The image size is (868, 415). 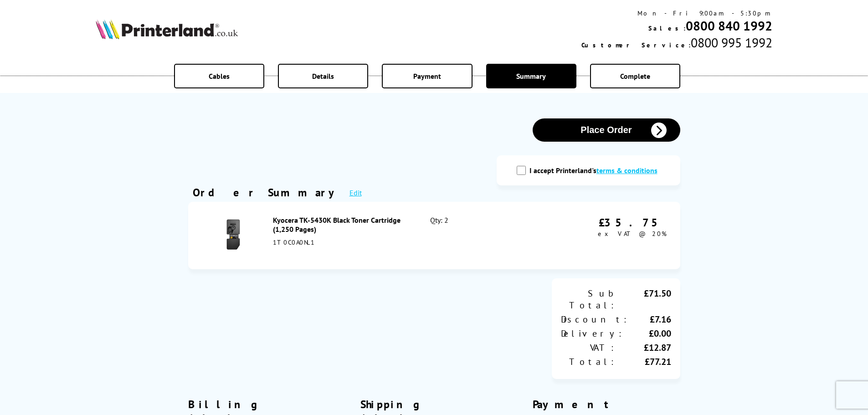 What do you see at coordinates (232, 235) in the screenshot?
I see `img: Kyocera TK-5430K Black Toner Cartridge (1,250 Pages)` at bounding box center [232, 235].